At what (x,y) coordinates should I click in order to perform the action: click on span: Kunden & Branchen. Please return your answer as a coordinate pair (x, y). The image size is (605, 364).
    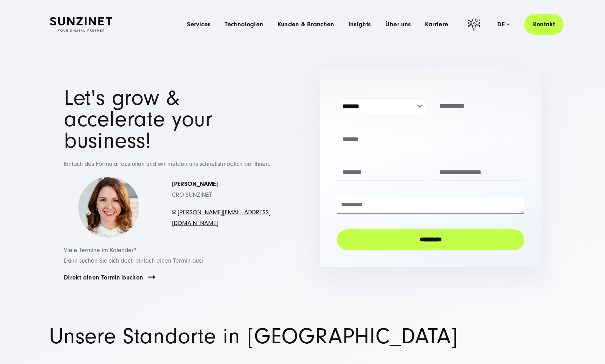
    Looking at the image, I should click on (306, 25).